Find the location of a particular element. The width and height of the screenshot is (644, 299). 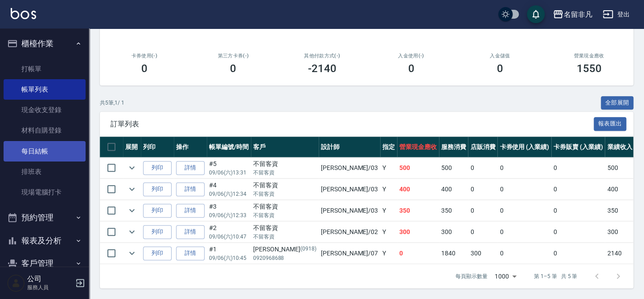

button: 登出 is located at coordinates (616, 14).